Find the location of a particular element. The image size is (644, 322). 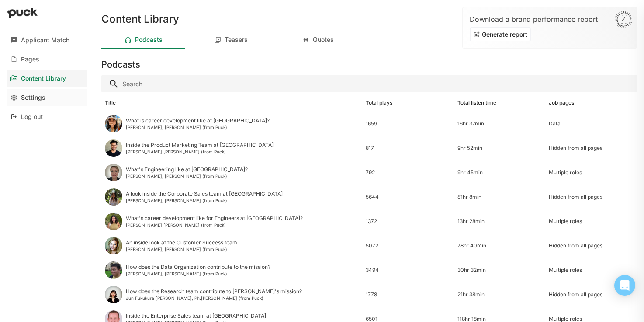

div: 30hr 32min is located at coordinates (500, 270).